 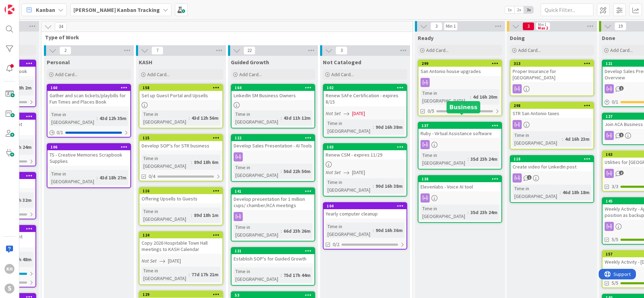 I want to click on span: Kanban, so click(x=45, y=10).